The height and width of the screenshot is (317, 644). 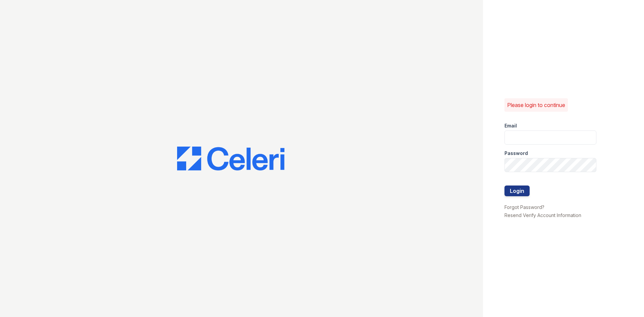 What do you see at coordinates (542, 215) in the screenshot?
I see `a: Resend Verify Account Information` at bounding box center [542, 215].